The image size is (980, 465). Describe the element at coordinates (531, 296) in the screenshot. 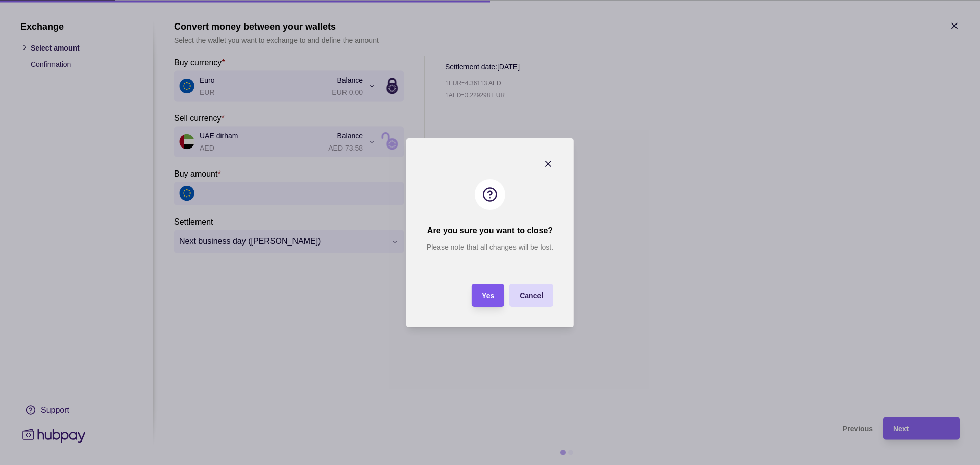

I see `span: Cancel` at that location.